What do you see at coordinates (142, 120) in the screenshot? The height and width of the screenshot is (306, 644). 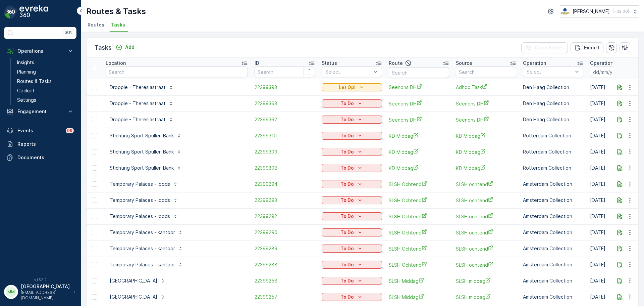 I see `button: Droppie - Theresiastraat` at bounding box center [142, 120].